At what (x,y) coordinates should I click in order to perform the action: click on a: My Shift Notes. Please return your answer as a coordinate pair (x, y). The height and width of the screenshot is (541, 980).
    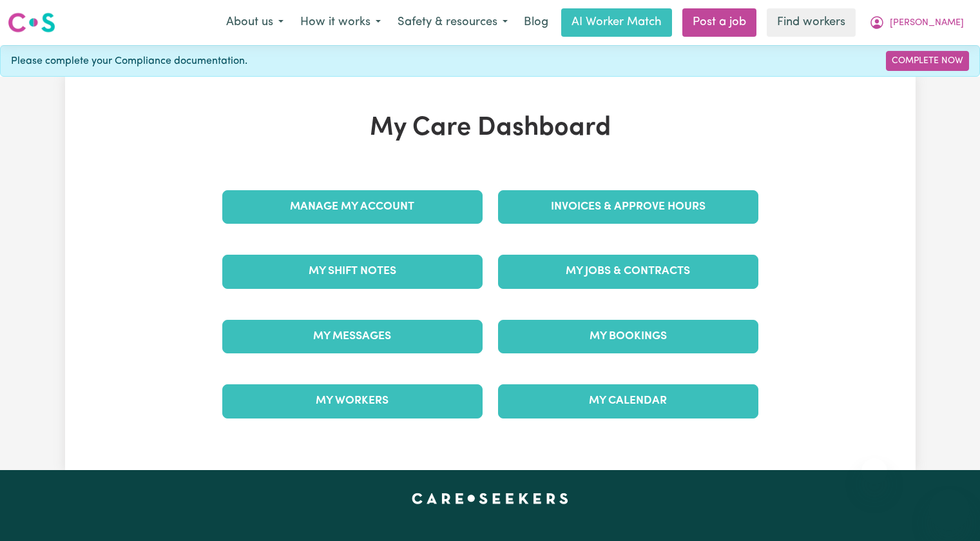
    Looking at the image, I should click on (352, 271).